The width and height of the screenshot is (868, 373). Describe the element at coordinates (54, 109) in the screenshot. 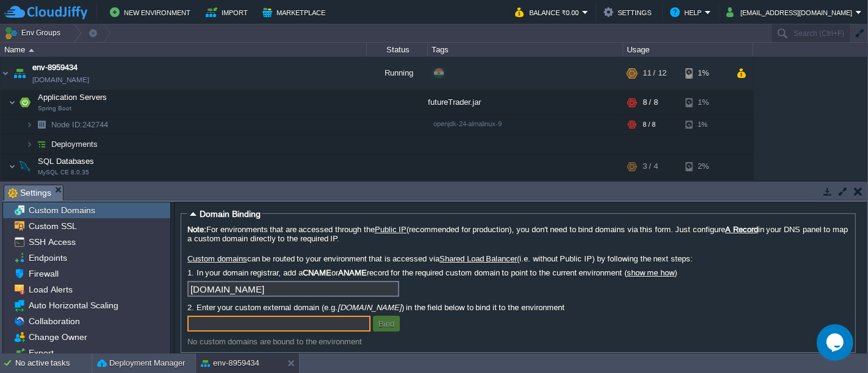

I see `span: Spring Boot` at that location.